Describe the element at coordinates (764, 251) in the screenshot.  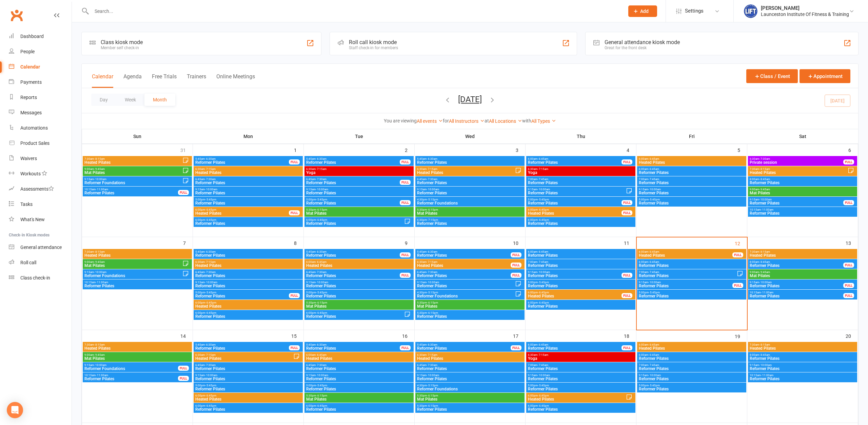
I see `span: - 8:15am` at that location.